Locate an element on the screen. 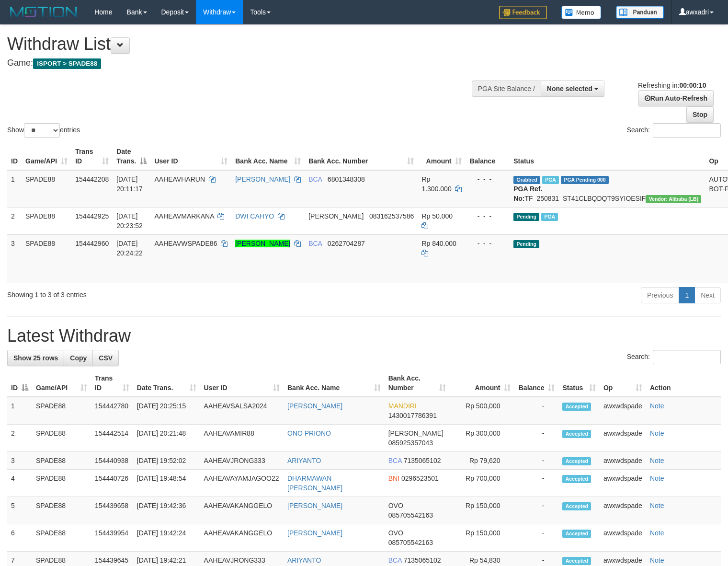 The image size is (728, 566). a: ONO PRIONO is located at coordinates (309, 433).